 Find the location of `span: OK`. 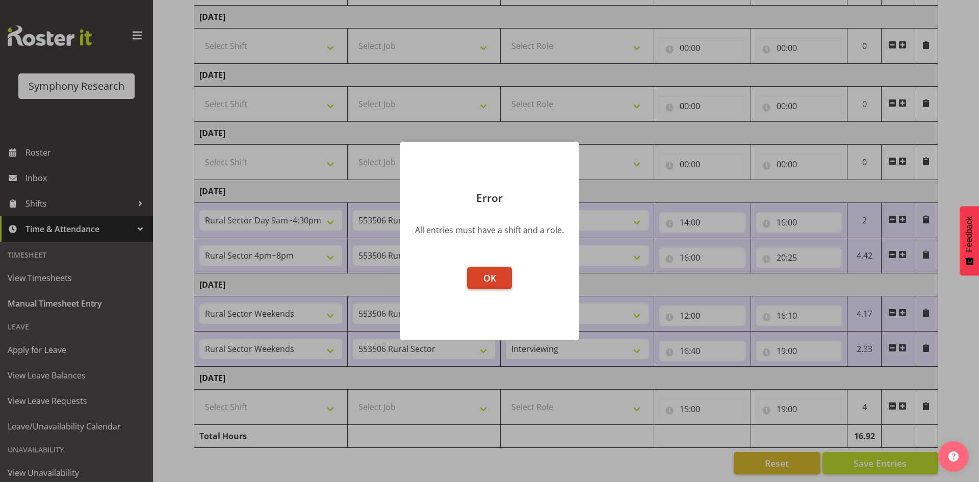

span: OK is located at coordinates (490, 278).